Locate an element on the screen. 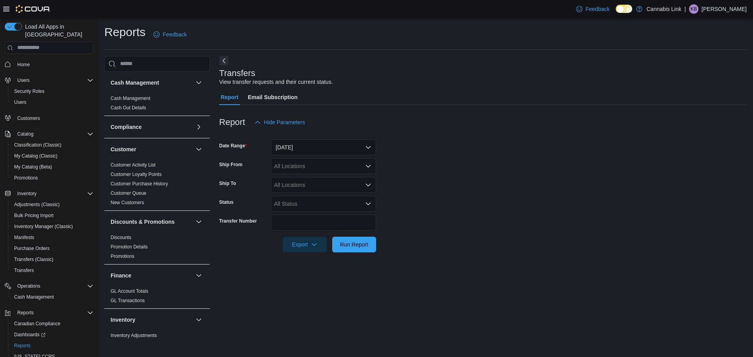 Image resolution: width=753 pixels, height=357 pixels. label: Date Range is located at coordinates (233, 146).